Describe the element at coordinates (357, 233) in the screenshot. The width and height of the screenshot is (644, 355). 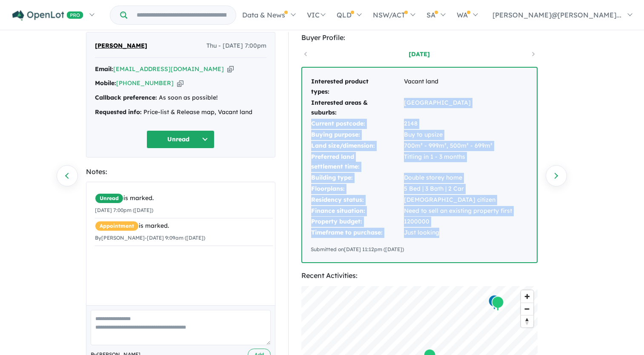
I see `td: Timeframe to purchase:` at that location.